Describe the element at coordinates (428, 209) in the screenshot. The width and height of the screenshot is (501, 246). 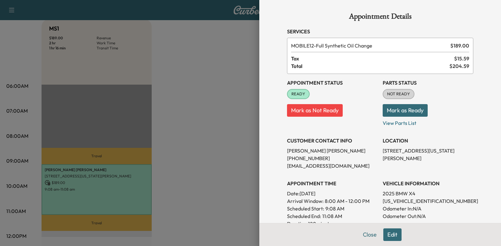
I see `p: Odometer In: N/A` at that location.